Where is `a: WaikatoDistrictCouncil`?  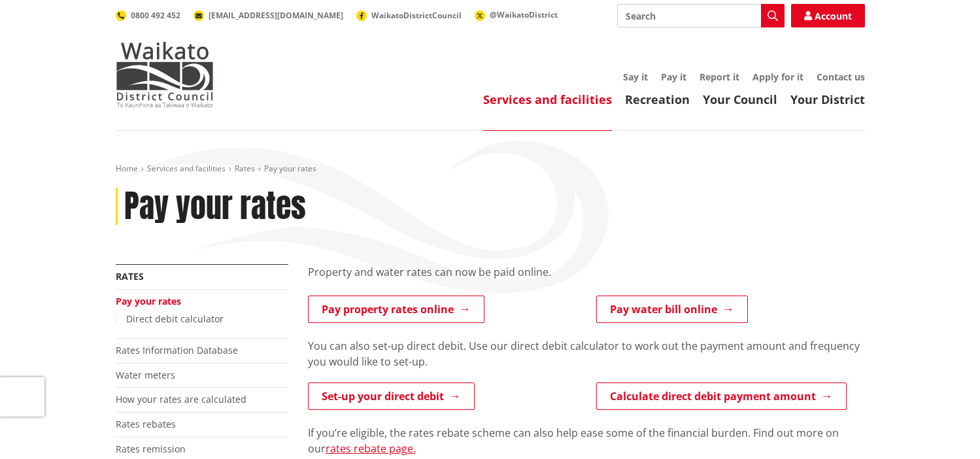
a: WaikatoDistrictCouncil is located at coordinates (409, 15).